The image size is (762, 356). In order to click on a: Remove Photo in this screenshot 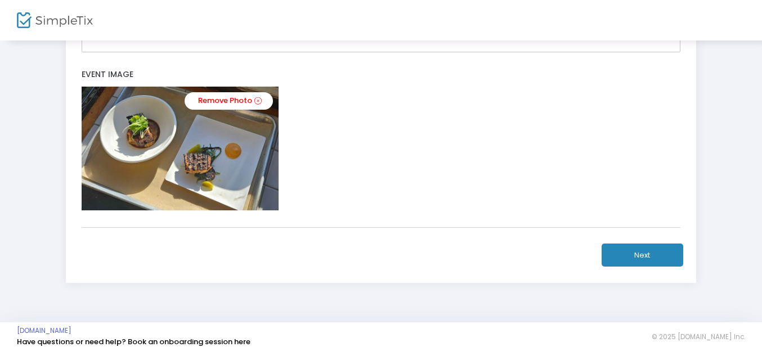, I will do `click(228, 101)`.